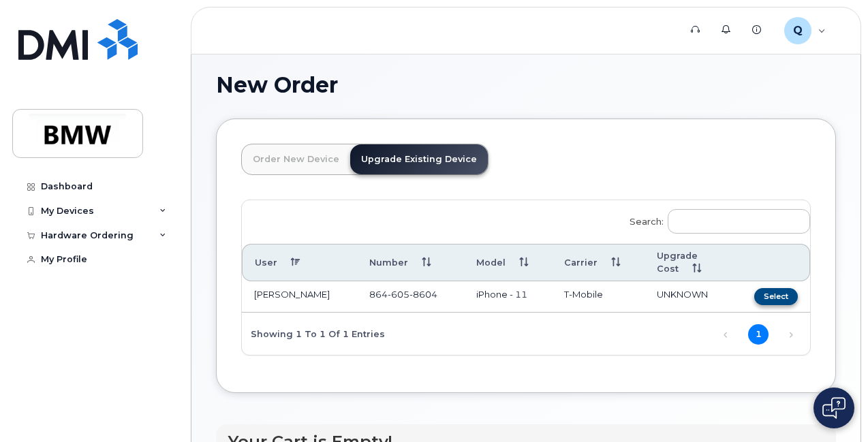  What do you see at coordinates (403, 295) in the screenshot?
I see `span: 864` at bounding box center [403, 295].